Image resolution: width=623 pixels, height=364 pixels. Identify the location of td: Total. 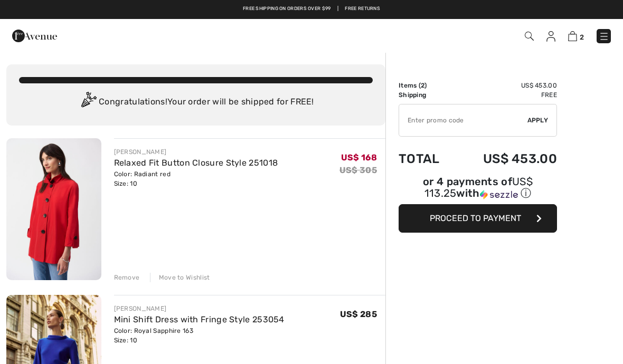
(427, 159).